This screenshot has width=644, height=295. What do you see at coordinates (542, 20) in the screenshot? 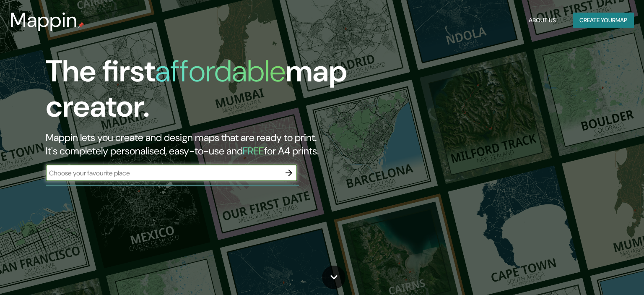
I see `button: About Us` at bounding box center [542, 20].